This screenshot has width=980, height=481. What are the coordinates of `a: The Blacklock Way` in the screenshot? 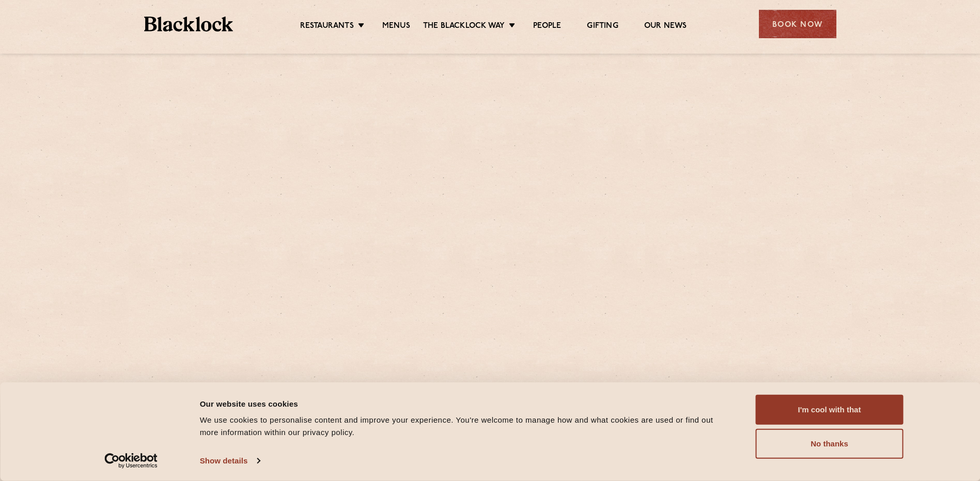 It's located at (464, 27).